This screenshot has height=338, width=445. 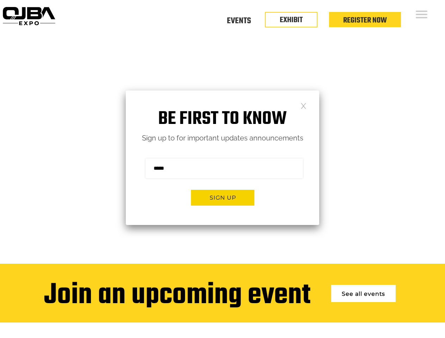 What do you see at coordinates (291, 20) in the screenshot?
I see `a: EXHIBIT` at bounding box center [291, 20].